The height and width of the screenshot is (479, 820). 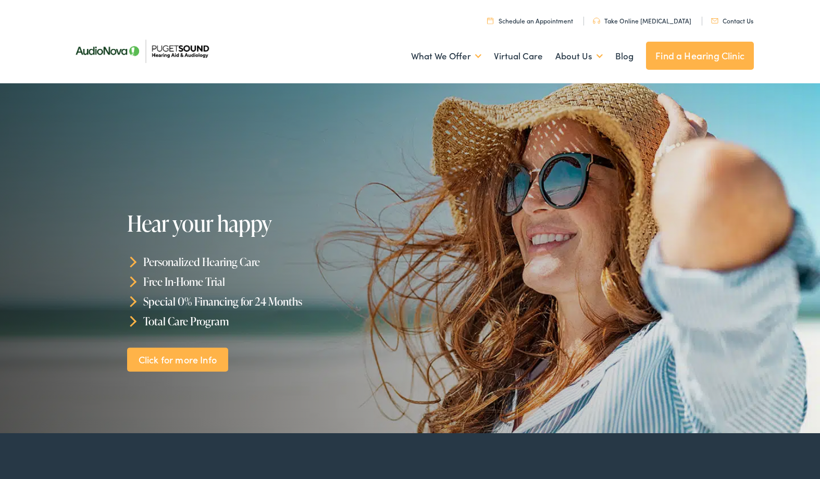 I want to click on h1: Hear your happy, so click(x=270, y=223).